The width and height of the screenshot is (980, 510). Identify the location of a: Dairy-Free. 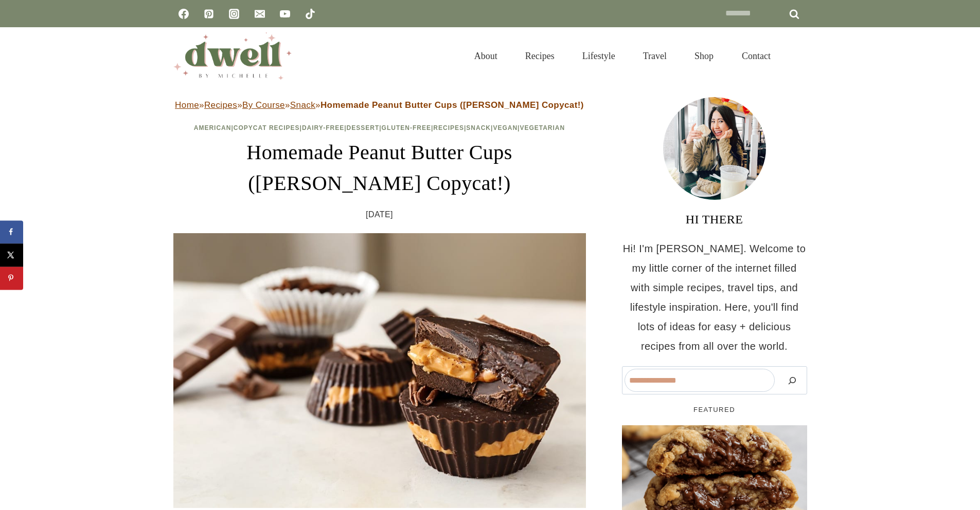
(323, 128).